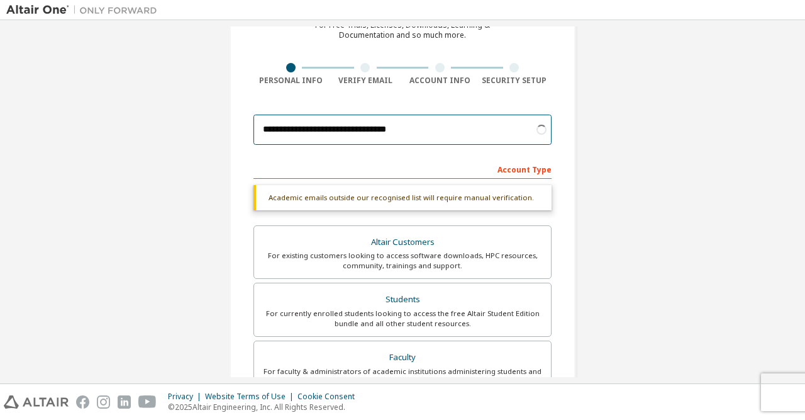  Describe the element at coordinates (403, 30) in the screenshot. I see `div: For Free Trials, Licenses, Downloads, Learning & Documentation and so much more.` at that location.